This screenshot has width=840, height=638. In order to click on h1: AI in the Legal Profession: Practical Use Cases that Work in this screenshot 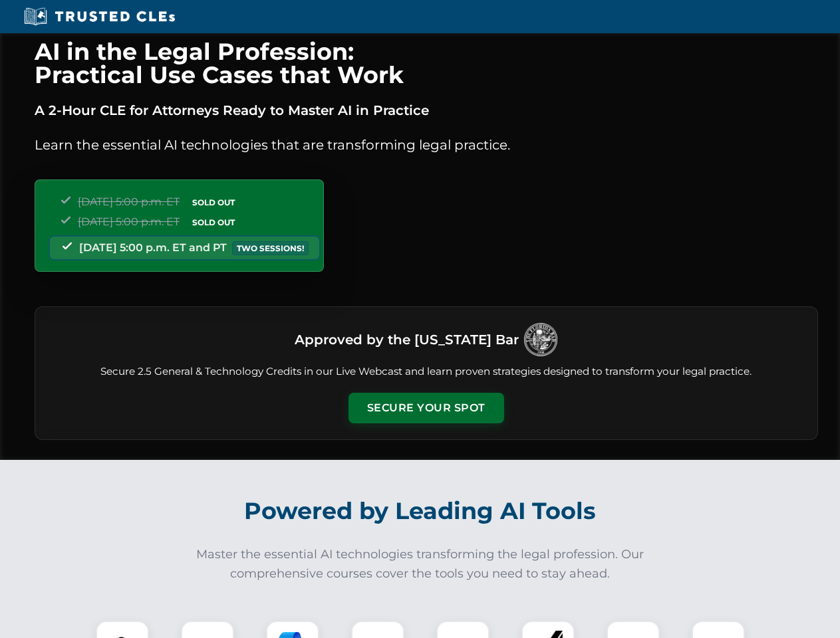, I will do `click(426, 63)`.